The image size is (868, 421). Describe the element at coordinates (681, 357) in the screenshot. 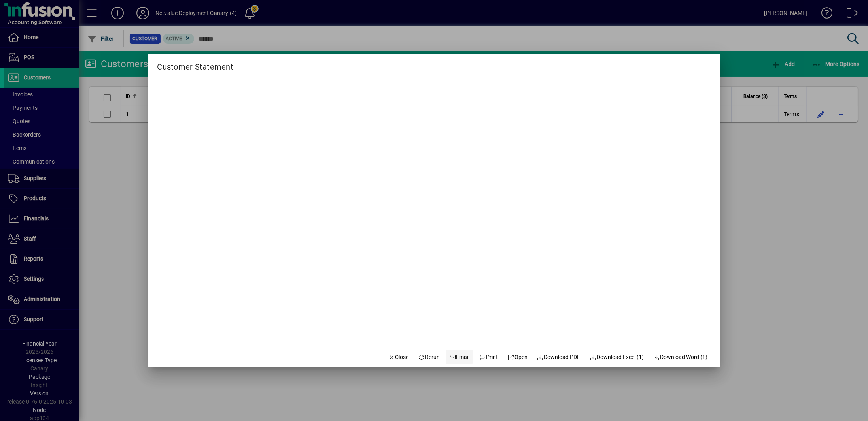

I see `span: Download Word (1)` at that location.